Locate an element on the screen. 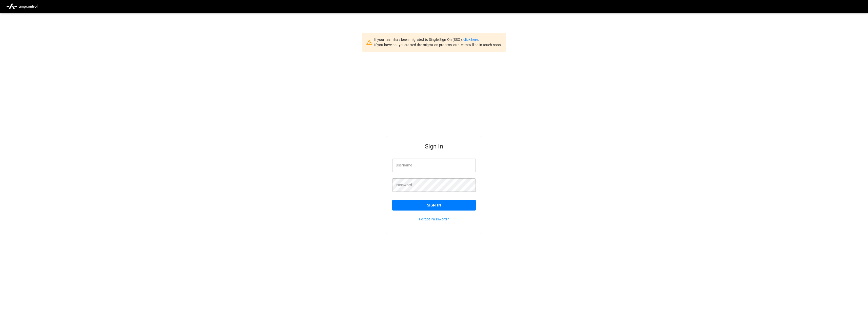  button: Sign In is located at coordinates (434, 205).